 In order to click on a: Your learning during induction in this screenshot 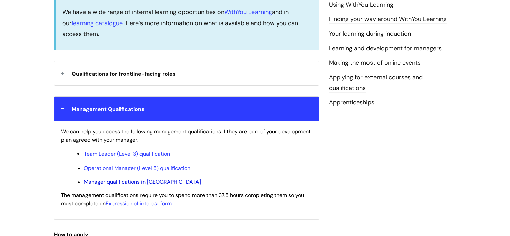, I will do `click(370, 34)`.